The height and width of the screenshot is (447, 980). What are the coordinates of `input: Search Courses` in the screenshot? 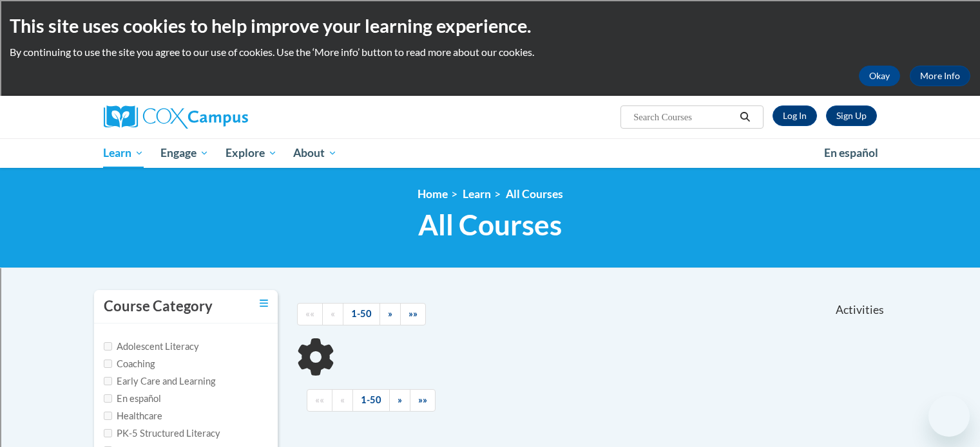 It's located at (683, 117).